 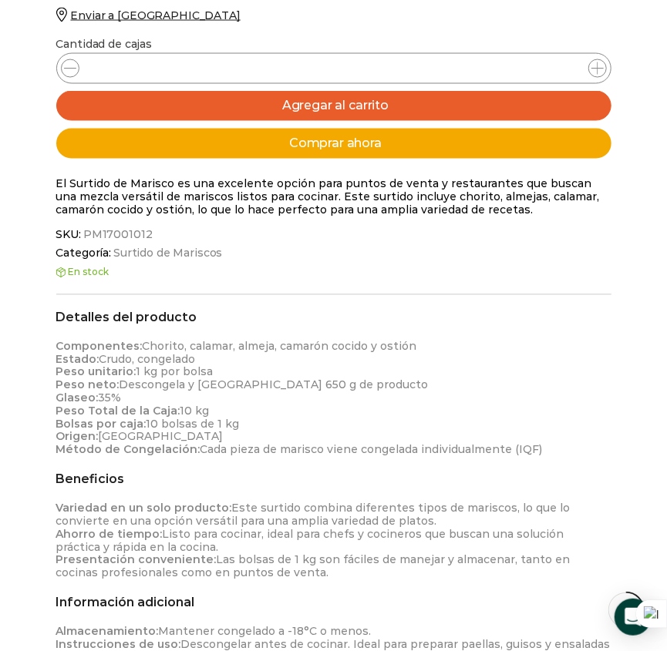 What do you see at coordinates (101, 425) in the screenshot?
I see `strong: Bolsas por caja:` at bounding box center [101, 425].